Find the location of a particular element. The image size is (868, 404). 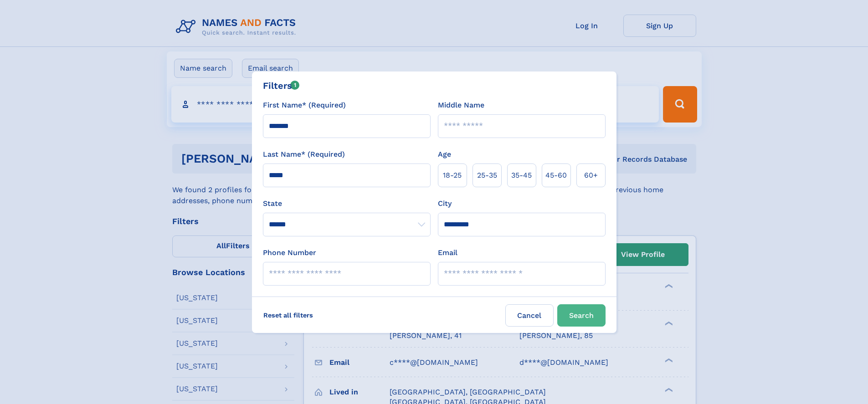

div: Filters is located at coordinates (281, 86).